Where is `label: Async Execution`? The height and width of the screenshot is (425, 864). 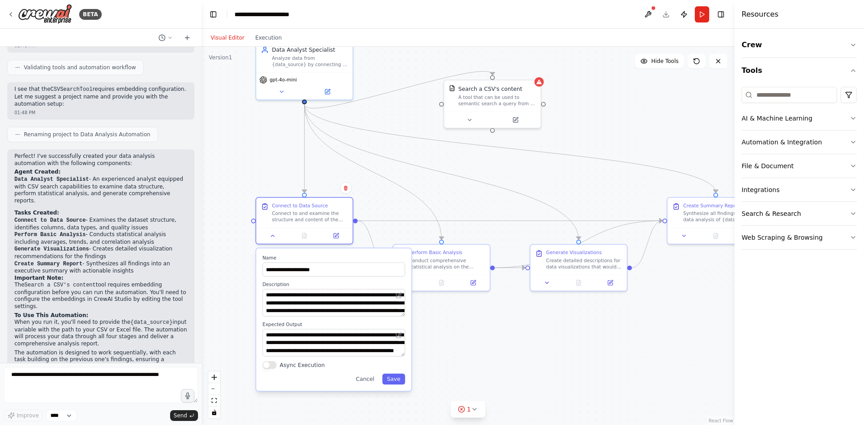
label: Async Execution is located at coordinates (302, 365).